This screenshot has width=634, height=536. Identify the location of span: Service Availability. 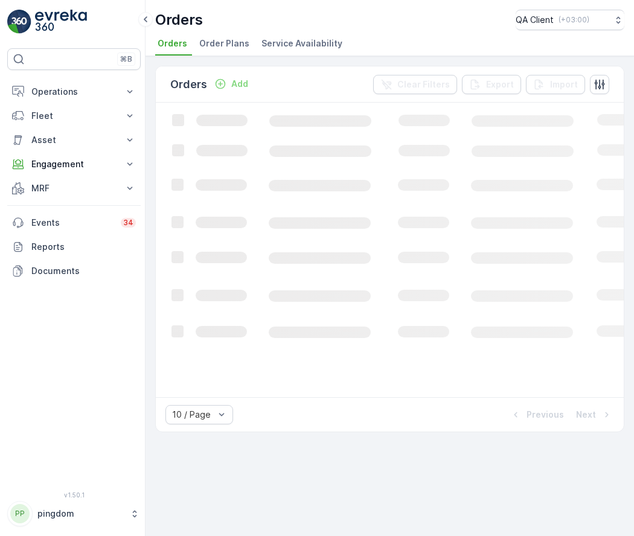
(302, 43).